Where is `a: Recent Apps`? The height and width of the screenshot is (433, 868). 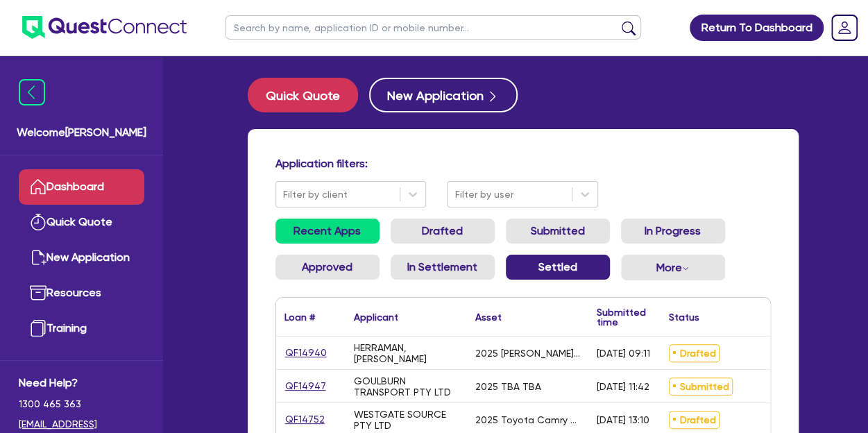 a: Recent Apps is located at coordinates (328, 231).